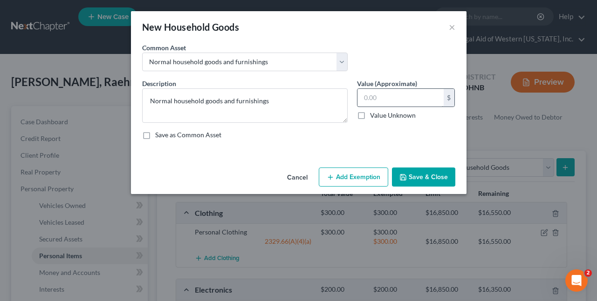 This screenshot has height=301, width=597. What do you see at coordinates (424, 178) in the screenshot?
I see `button: Save & Close` at bounding box center [424, 178].